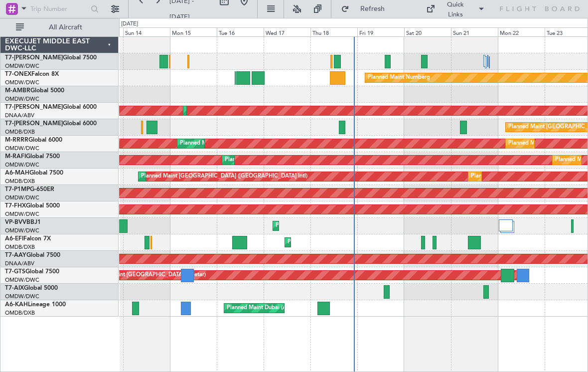 The image size is (588, 372). Describe the element at coordinates (15, 272) in the screenshot. I see `span: T7-GTS` at that location.